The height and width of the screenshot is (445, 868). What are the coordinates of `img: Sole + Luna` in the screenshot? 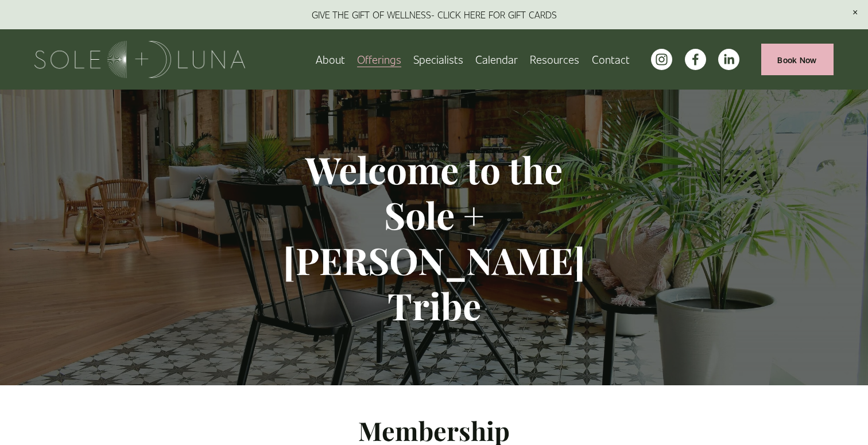 It's located at (140, 59).